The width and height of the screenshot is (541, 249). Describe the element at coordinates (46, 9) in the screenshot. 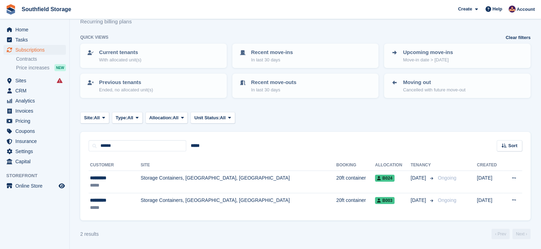

I see `a: Southfield Storage` at that location.